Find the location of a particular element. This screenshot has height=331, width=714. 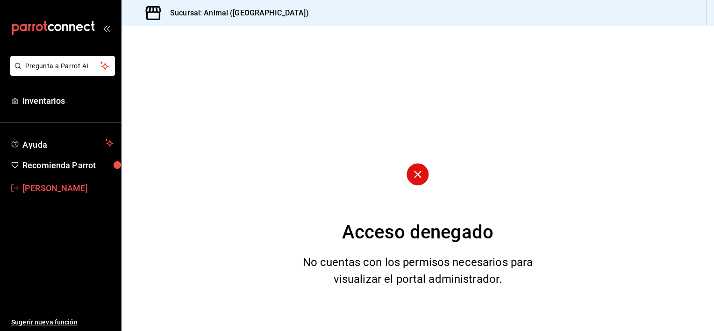

span: Inventarios is located at coordinates (68, 100).